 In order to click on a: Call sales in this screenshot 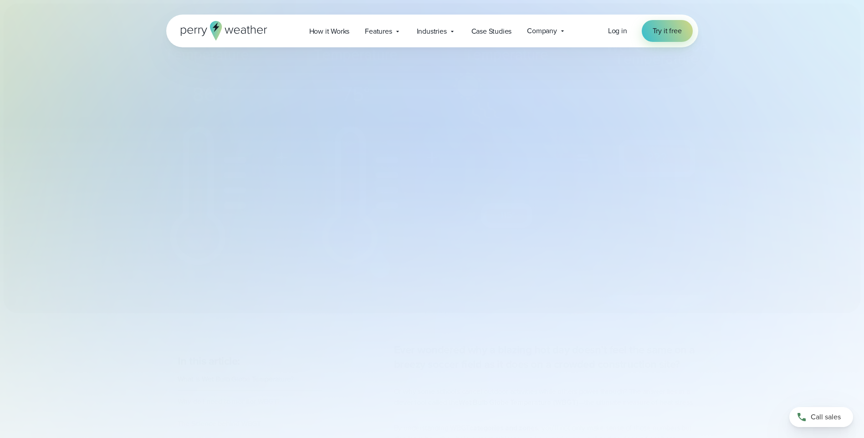, I will do `click(821, 417)`.